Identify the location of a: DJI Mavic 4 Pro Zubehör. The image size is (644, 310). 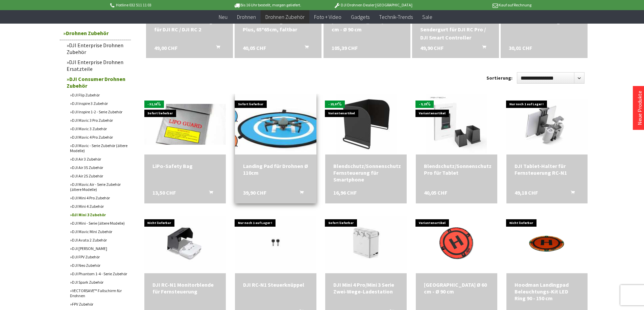
(98, 137).